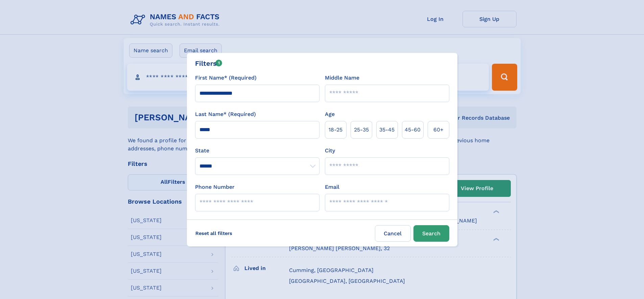 The height and width of the screenshot is (299, 644). I want to click on span: 35‑45, so click(387, 130).